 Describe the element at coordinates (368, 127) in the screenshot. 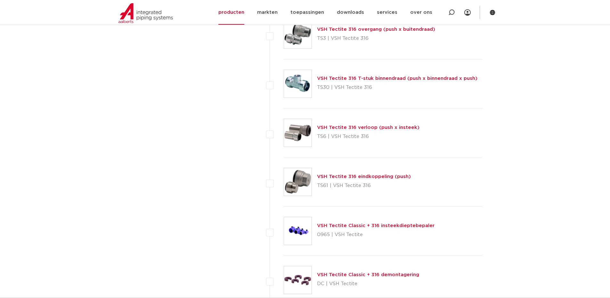

I see `a: VSH Tectite 316 verloop (push x insteek)` at that location.